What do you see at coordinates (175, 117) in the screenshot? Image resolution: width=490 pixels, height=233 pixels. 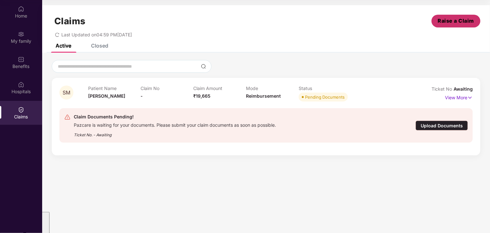 I see `div: Claim Documents Pending!` at bounding box center [175, 117].